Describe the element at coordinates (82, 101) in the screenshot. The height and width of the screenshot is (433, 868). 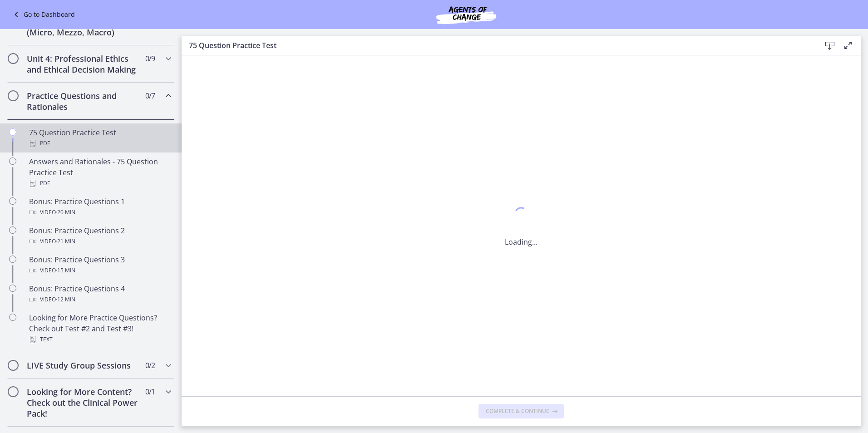
I see `h2: Practice Questions and Rationales` at that location.